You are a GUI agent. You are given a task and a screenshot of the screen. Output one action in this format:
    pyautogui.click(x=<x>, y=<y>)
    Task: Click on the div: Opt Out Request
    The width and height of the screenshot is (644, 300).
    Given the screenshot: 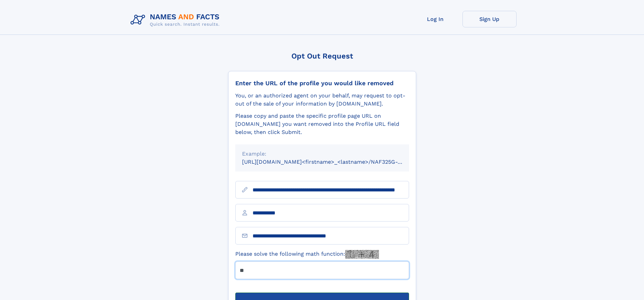 What is the action you would take?
    pyautogui.click(x=322, y=56)
    